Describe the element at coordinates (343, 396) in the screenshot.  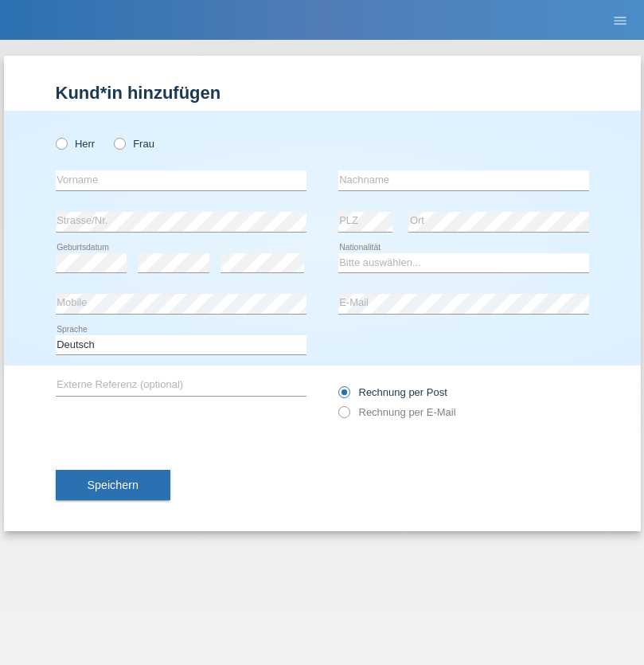
I see `input: Rechnung per Post` at that location.